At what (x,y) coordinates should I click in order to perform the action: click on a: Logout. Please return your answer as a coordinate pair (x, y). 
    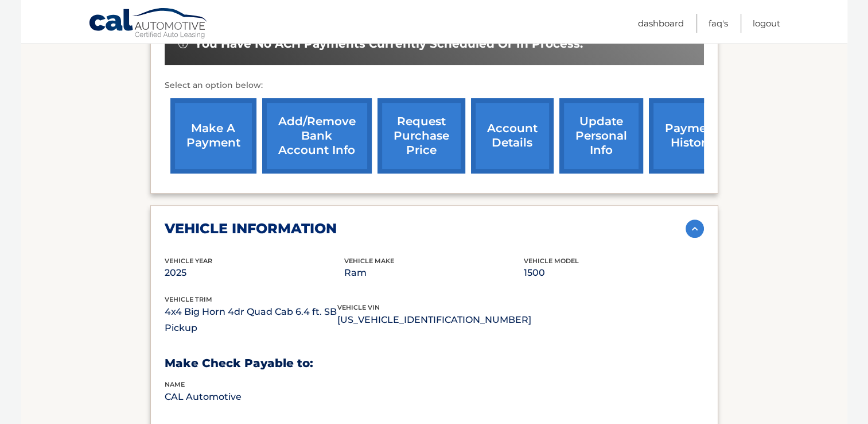
    Looking at the image, I should click on (767, 23).